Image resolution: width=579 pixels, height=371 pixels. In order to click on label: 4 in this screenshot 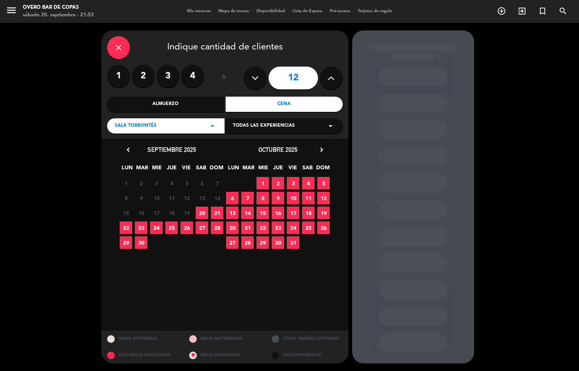, I will do `click(193, 76)`.